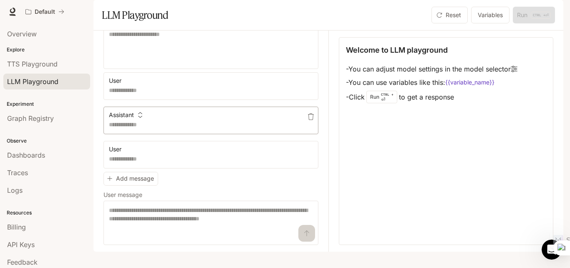  I want to click on button: Reset, so click(449, 15).